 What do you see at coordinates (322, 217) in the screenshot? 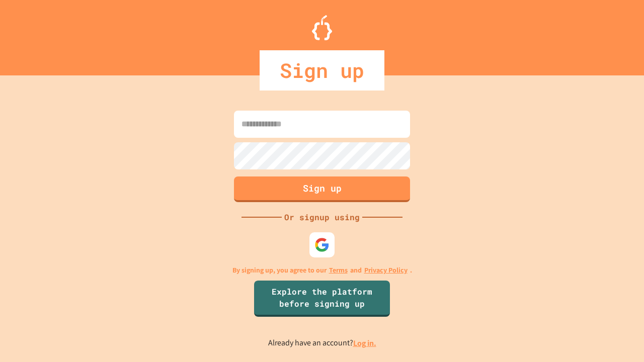
I see `div: Or signup using` at bounding box center [322, 217].